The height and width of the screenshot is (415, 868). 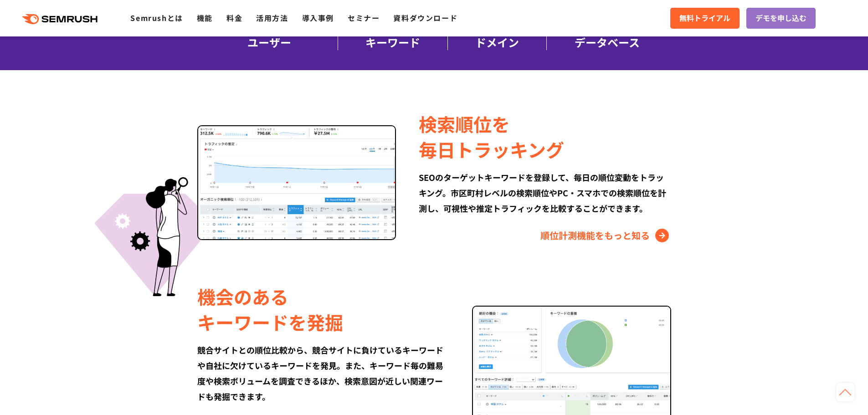 What do you see at coordinates (318, 18) in the screenshot?
I see `a: 導入事例` at bounding box center [318, 18].